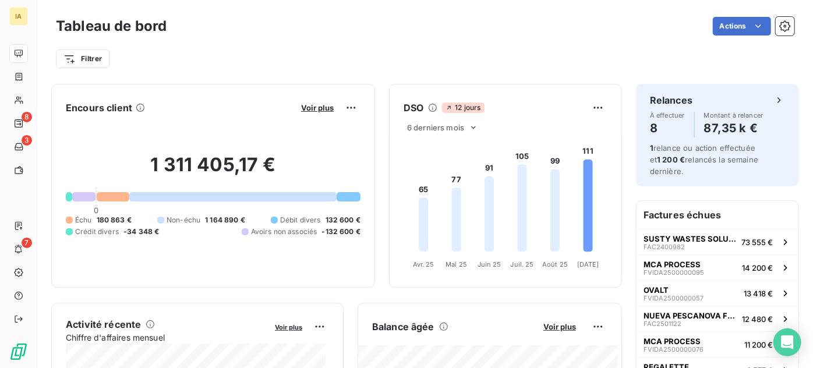  I want to click on span: 7, so click(27, 243).